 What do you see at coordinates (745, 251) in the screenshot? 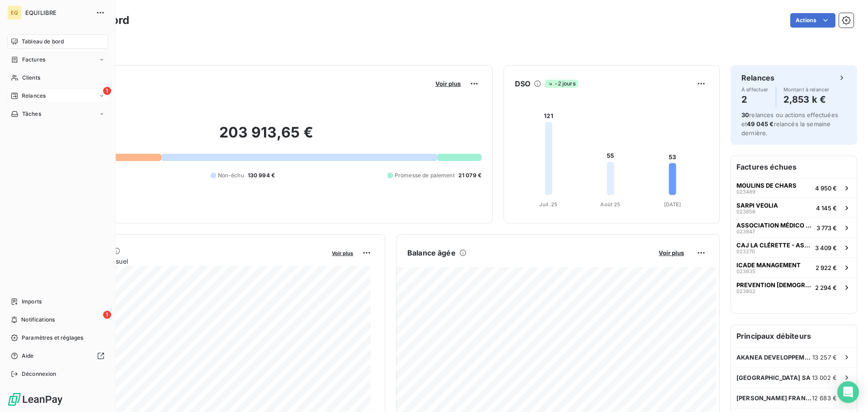
I see `span: 023270` at bounding box center [745, 251].